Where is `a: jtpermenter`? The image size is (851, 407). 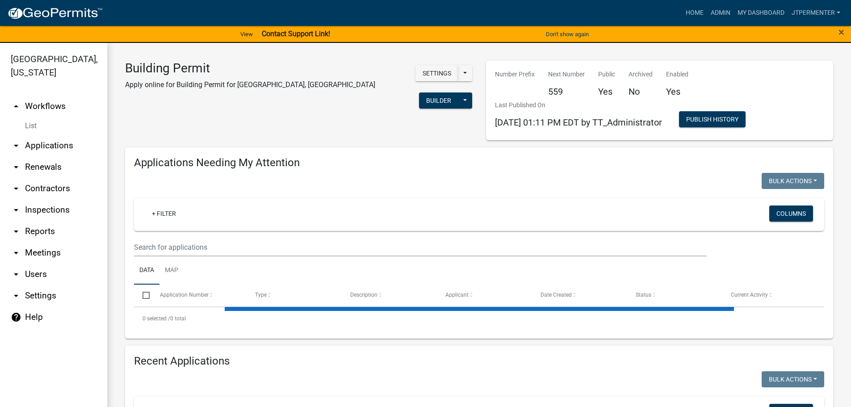 a: jtpermenter is located at coordinates (816, 13).